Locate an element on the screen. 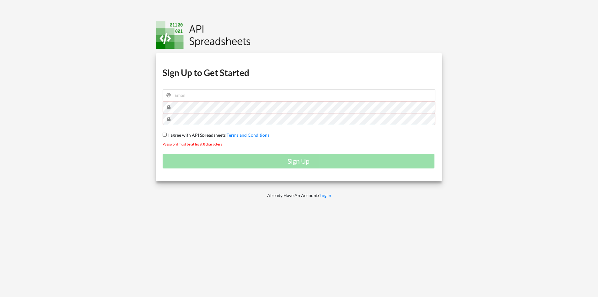 The image size is (598, 297). input: Email is located at coordinates (299, 95).